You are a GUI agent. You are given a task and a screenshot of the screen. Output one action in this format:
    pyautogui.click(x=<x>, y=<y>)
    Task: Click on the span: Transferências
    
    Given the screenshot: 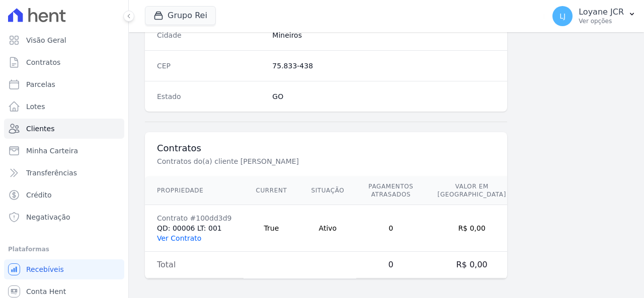 What is the action you would take?
    pyautogui.click(x=52, y=173)
    